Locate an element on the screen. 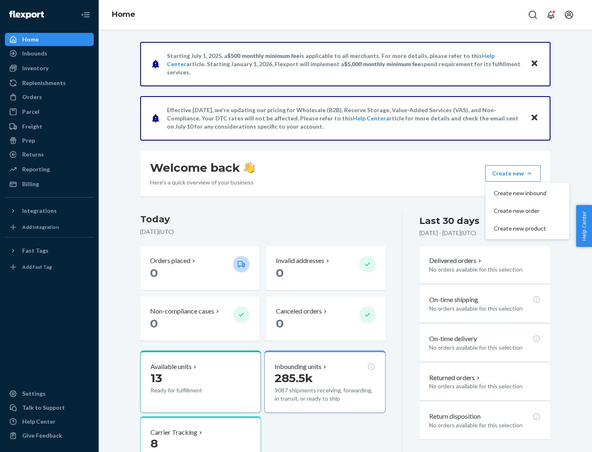  div: Billing is located at coordinates (30, 184).